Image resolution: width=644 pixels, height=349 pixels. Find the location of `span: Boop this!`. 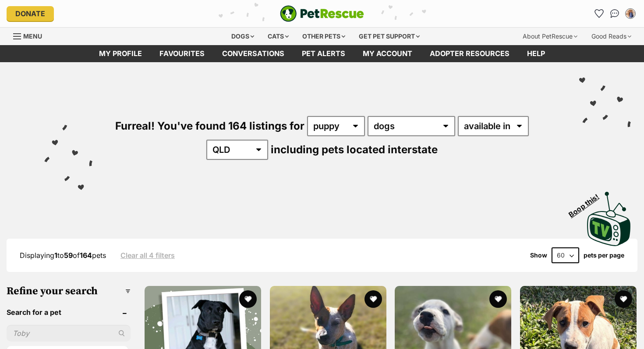

span: Boop this! is located at coordinates (587, 203).